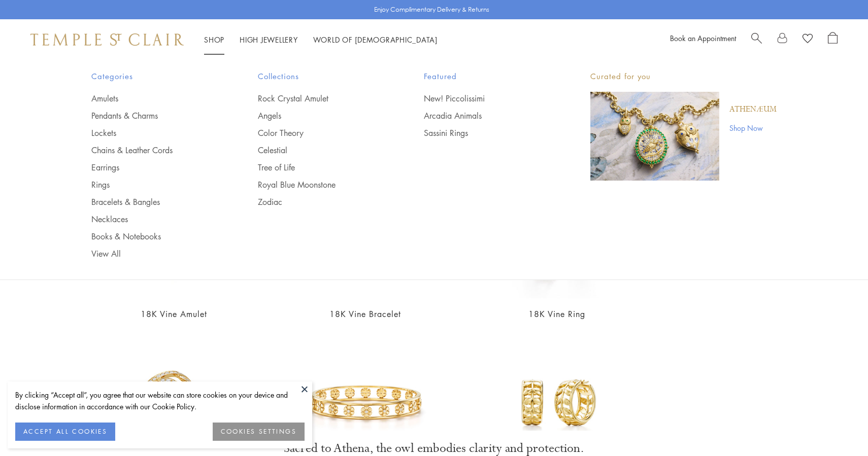 The image size is (868, 456). Describe the element at coordinates (321, 133) in the screenshot. I see `a: Color Theory` at that location.